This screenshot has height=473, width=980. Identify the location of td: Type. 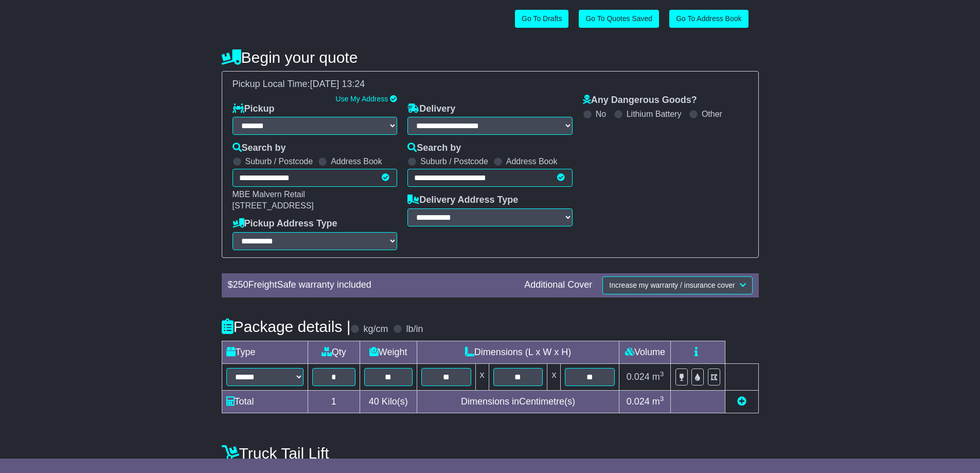
(264, 352).